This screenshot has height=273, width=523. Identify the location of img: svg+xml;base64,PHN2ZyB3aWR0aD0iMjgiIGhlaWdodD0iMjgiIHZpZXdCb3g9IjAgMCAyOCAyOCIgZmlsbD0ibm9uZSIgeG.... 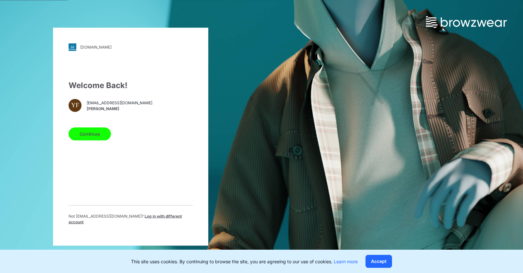
(72, 47).